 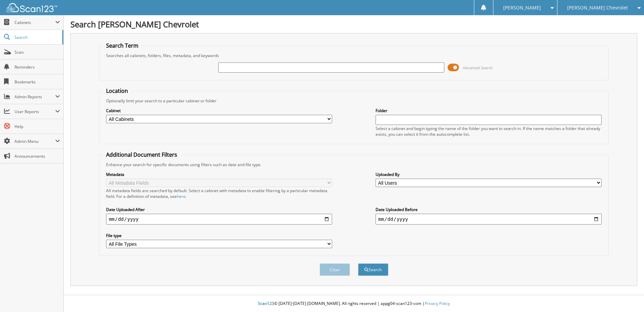 I want to click on input: end, so click(x=489, y=219).